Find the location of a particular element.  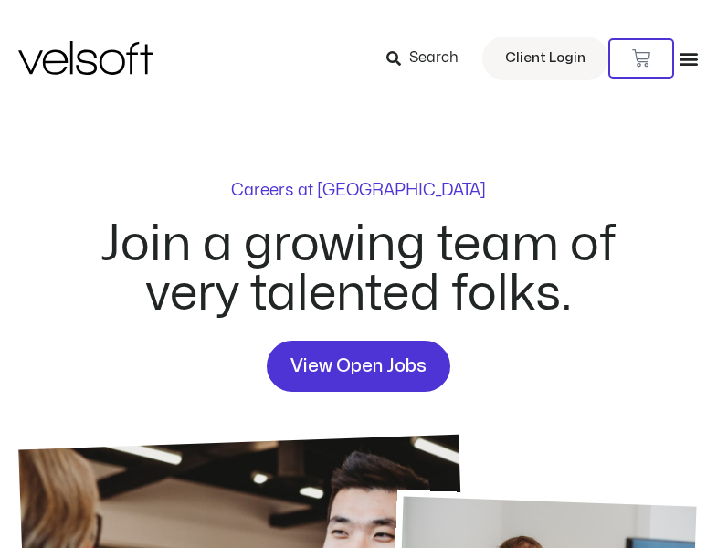

a: Client Login is located at coordinates (545, 58).